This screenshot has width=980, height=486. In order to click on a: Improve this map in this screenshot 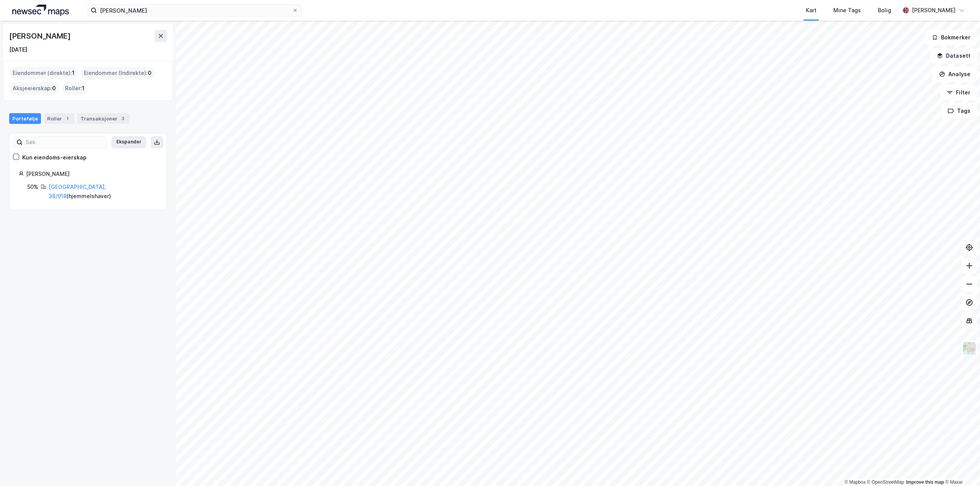, I will do `click(925, 482)`.